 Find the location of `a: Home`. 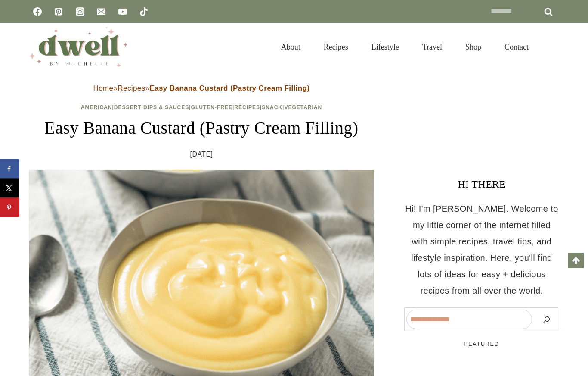

a: Home is located at coordinates (104, 88).